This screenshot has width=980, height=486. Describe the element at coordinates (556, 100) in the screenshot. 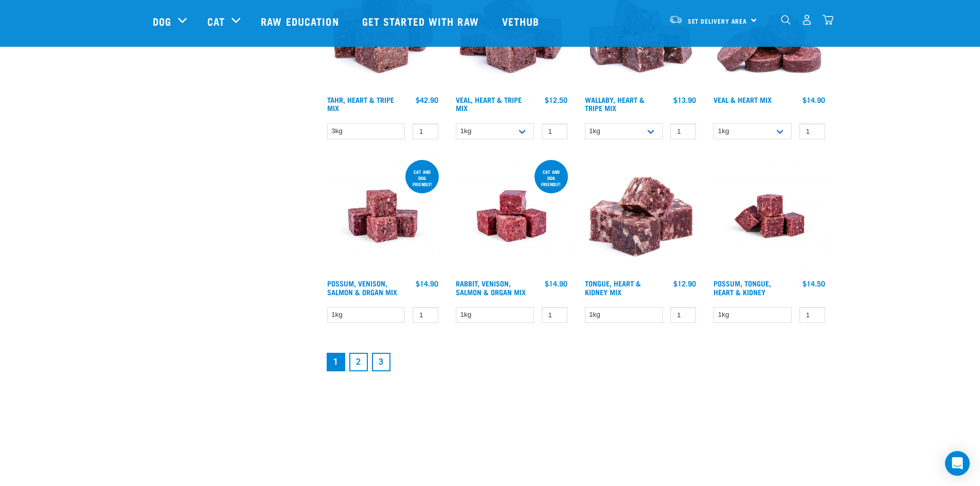

I see `div: $12.50` at that location.